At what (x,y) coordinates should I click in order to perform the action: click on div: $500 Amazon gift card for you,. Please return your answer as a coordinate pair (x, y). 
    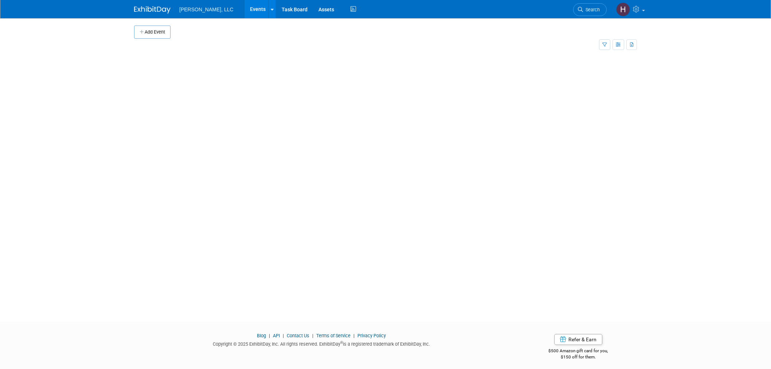
    Looking at the image, I should click on (578, 351).